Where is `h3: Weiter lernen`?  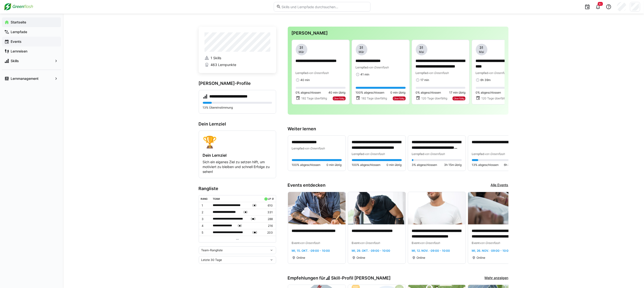 h3: Weiter lernen is located at coordinates (398, 129).